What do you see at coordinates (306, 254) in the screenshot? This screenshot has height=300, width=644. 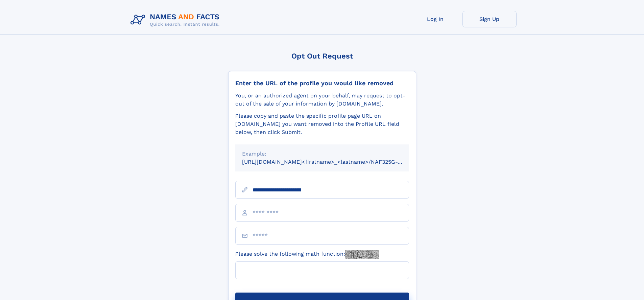 I see `label: Please solve the following math function:` at bounding box center [306, 254].